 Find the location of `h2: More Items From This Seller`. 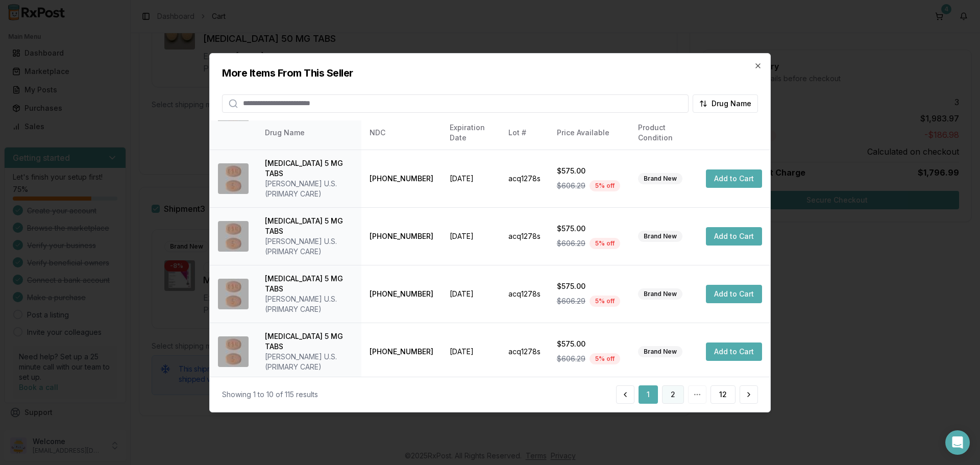

h2: More Items From This Seller is located at coordinates (490, 72).